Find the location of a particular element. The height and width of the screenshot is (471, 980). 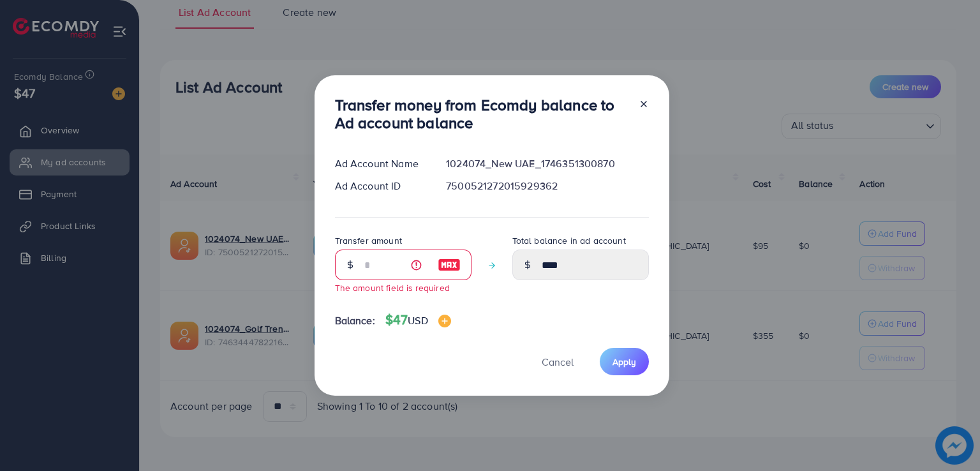

span: Apply is located at coordinates (624, 362).